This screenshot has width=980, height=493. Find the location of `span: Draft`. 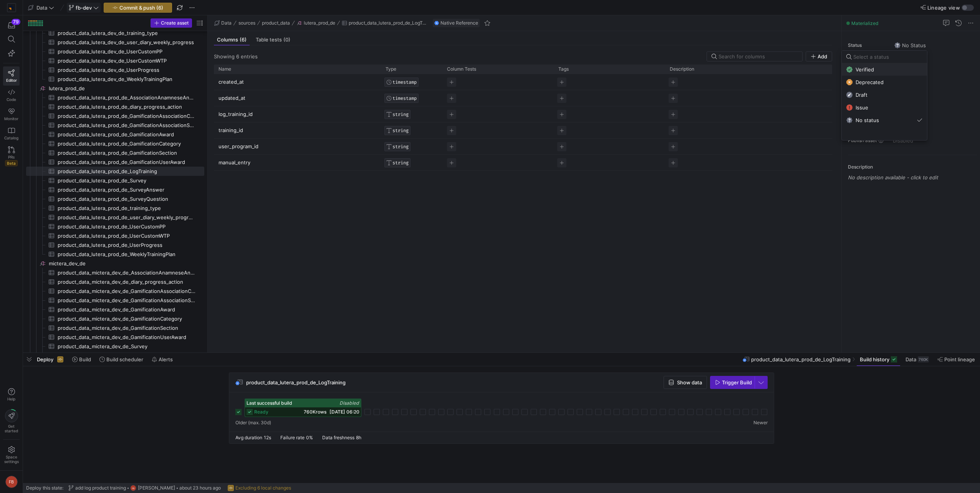

span: Draft is located at coordinates (861, 95).